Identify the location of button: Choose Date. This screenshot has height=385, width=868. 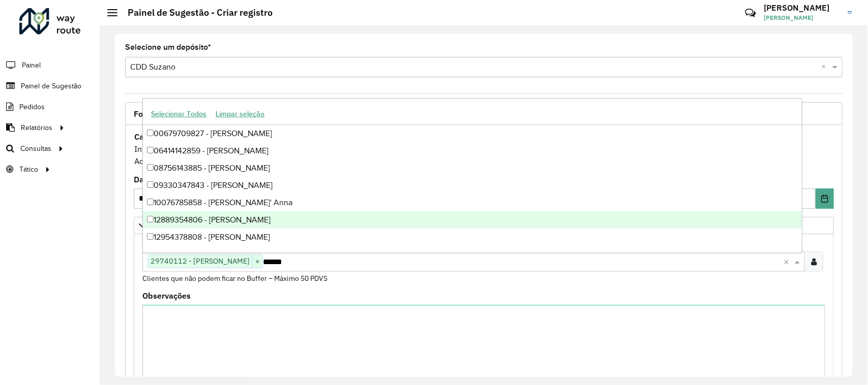
(825, 199).